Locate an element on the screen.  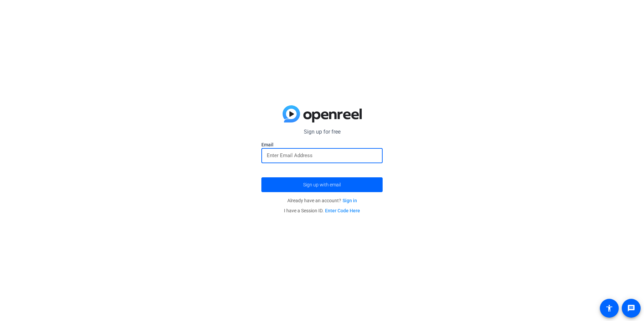
input: Enter Email Address is located at coordinates (322, 155).